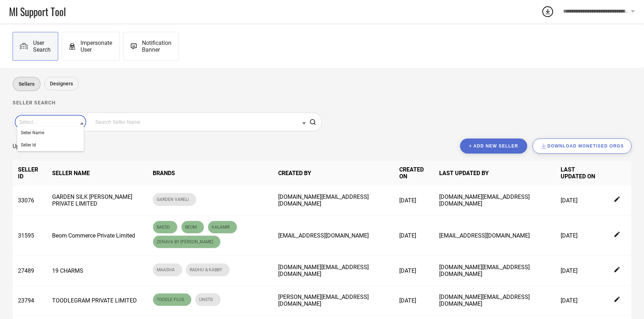  Describe the element at coordinates (32, 133) in the screenshot. I see `span: Seller Name` at that location.